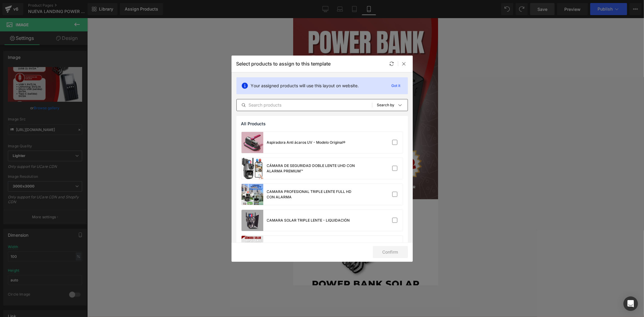  I want to click on div: CAMARA PROFESIONAL TRIPLE LENTE FULL HD CON ALARMA, so click(312, 194).